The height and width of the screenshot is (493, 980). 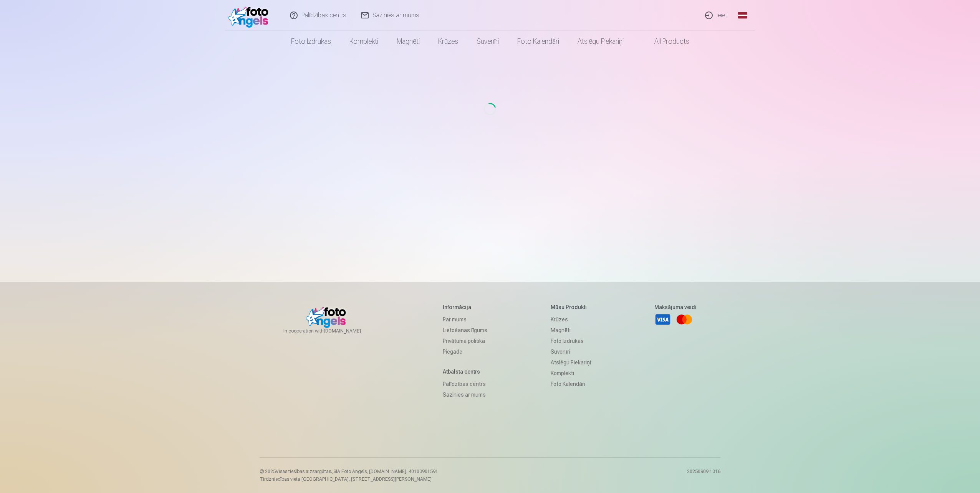 I want to click on h5: Informācija, so click(x=465, y=307).